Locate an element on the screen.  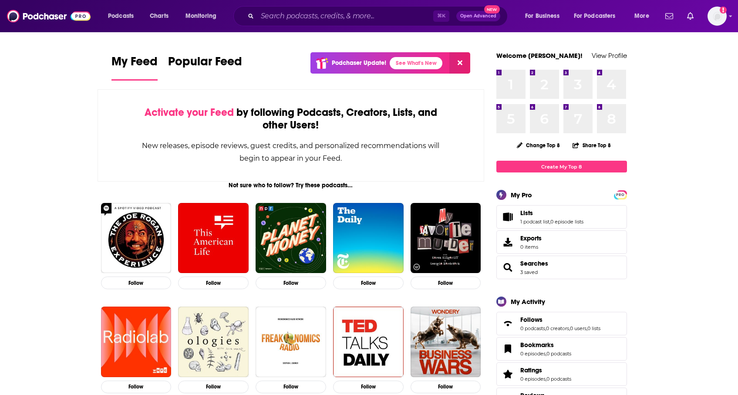
img: Radiolab is located at coordinates (136, 342).